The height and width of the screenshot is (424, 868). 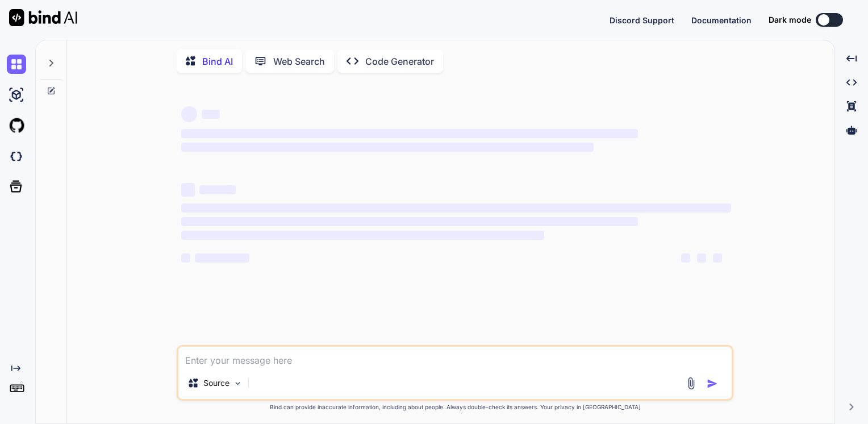 I want to click on img: Bind AI, so click(x=43, y=18).